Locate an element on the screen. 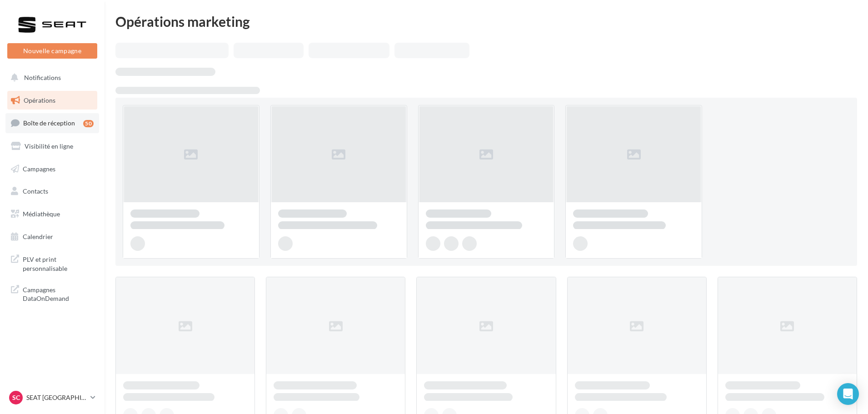  div: Open Intercom Messenger is located at coordinates (848, 394).